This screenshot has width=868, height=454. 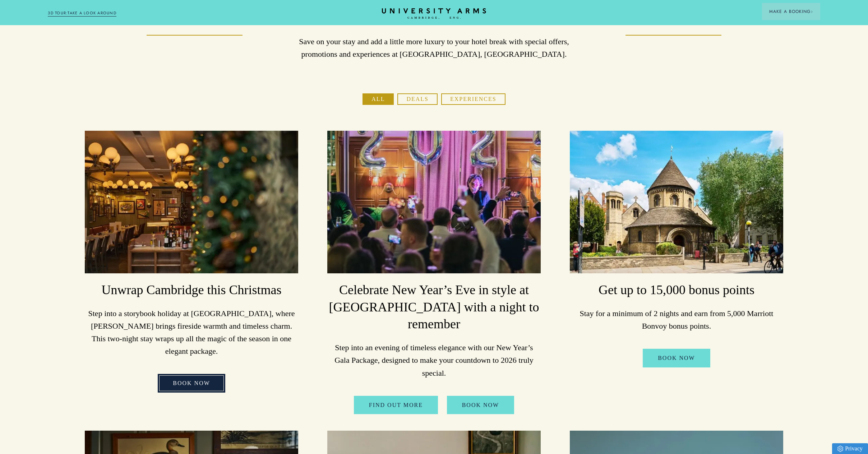 I want to click on p: Save on your stay and add a little more luxury to your hotel break with special offers, promotion..., so click(x=434, y=48).